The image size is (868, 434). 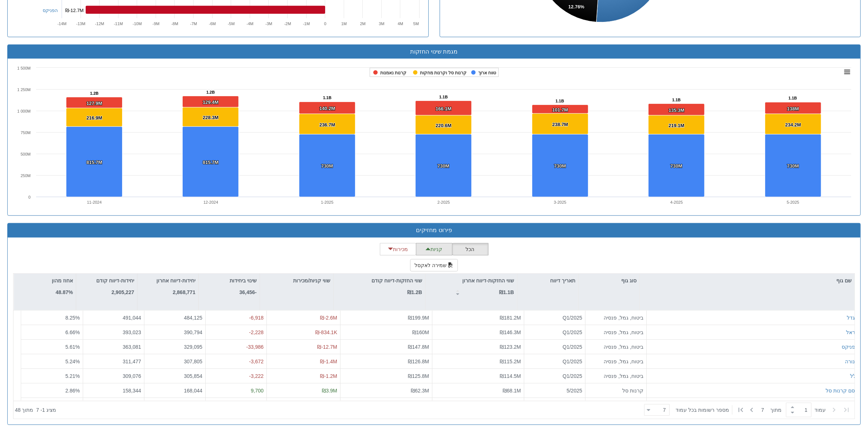 I want to click on div: 5/2025, so click(x=554, y=390).